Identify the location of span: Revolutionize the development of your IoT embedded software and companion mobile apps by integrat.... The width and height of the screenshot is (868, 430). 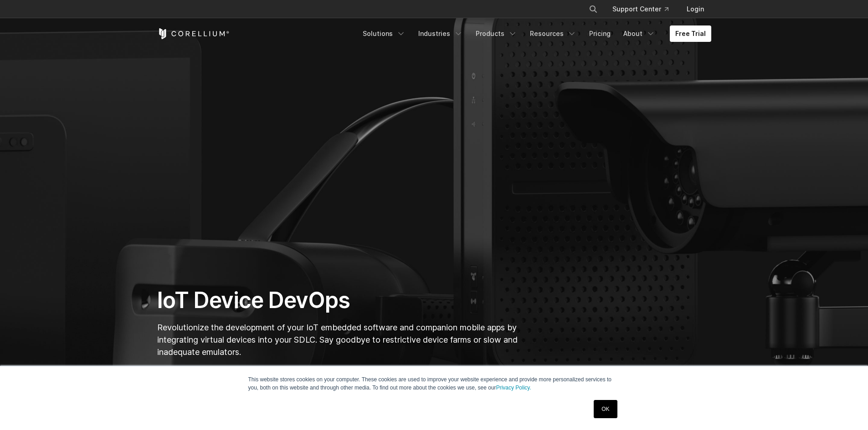
(337, 339).